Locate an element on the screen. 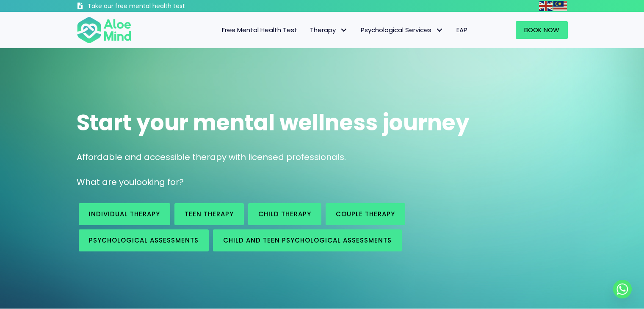 This screenshot has height=309, width=644. a: Individual therapy is located at coordinates (124, 214).